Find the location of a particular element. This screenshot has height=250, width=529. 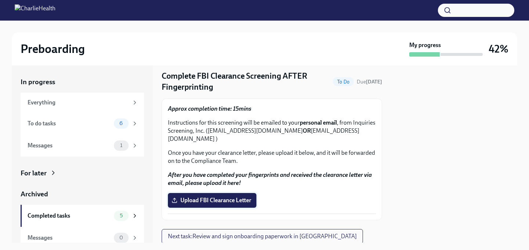

a: Archived is located at coordinates (82, 194).